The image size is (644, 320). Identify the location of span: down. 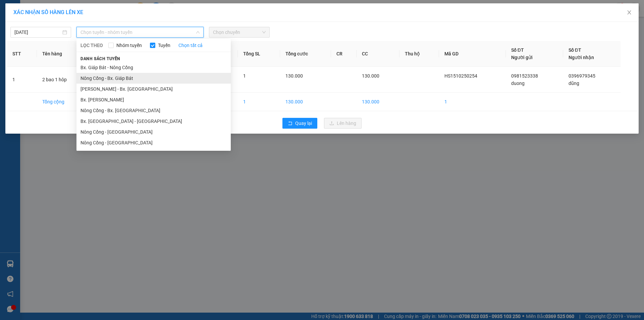
(198, 32).